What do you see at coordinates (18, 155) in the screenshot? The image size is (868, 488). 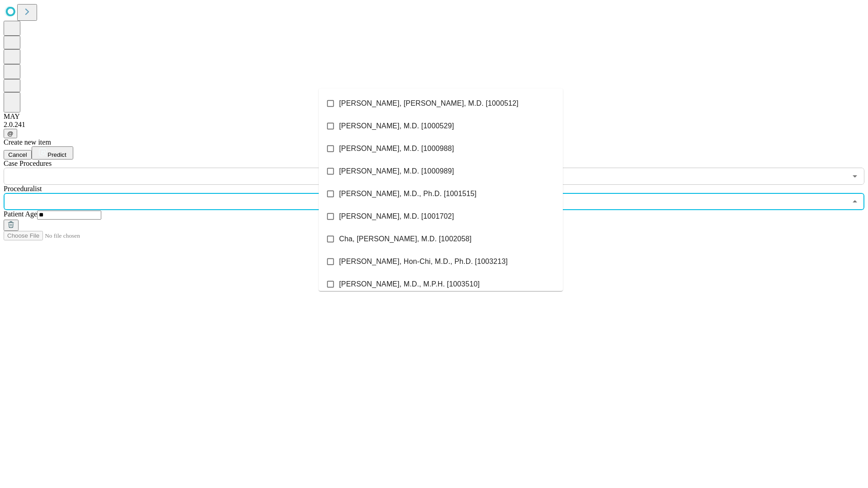 I see `span: Cancel` at bounding box center [18, 155].